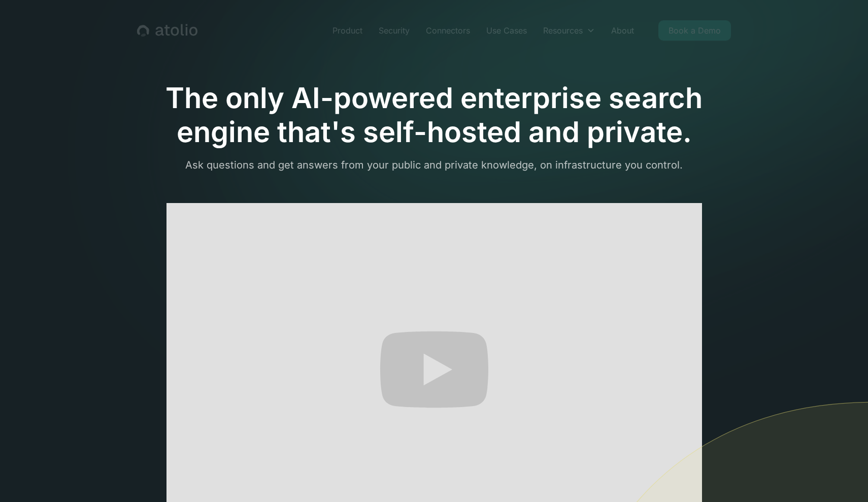 This screenshot has height=502, width=868. I want to click on a: Product, so click(347, 30).